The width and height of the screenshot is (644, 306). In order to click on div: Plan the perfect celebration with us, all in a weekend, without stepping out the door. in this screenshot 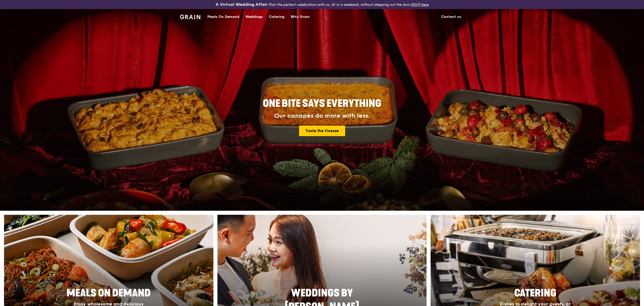, I will do `click(322, 5)`.